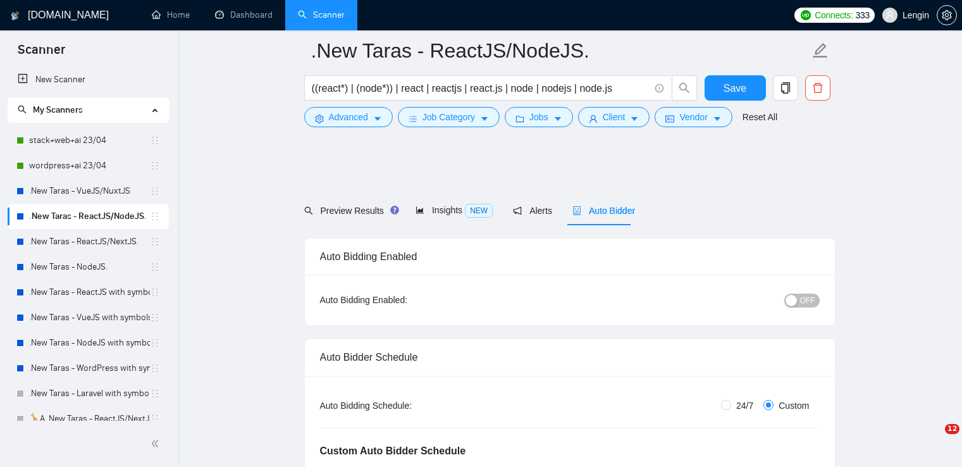 This screenshot has height=467, width=962. I want to click on li: 🦒A .New Taras - ReactJS/NextJS usual 23/04, so click(88, 419).